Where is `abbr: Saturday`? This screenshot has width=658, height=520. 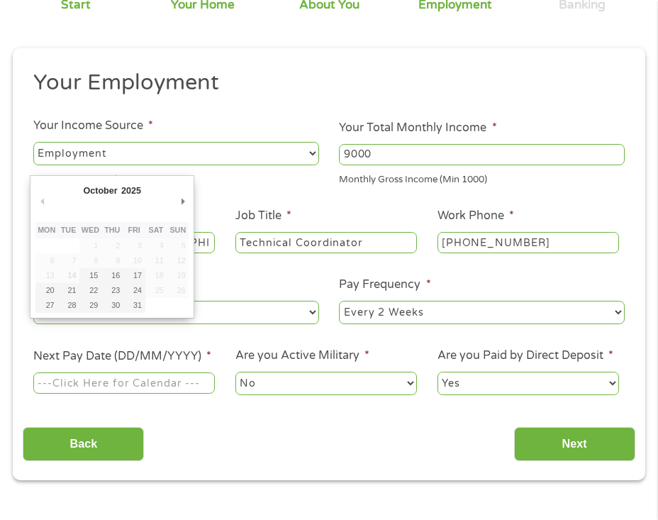
abbr: Saturday is located at coordinates (156, 230).